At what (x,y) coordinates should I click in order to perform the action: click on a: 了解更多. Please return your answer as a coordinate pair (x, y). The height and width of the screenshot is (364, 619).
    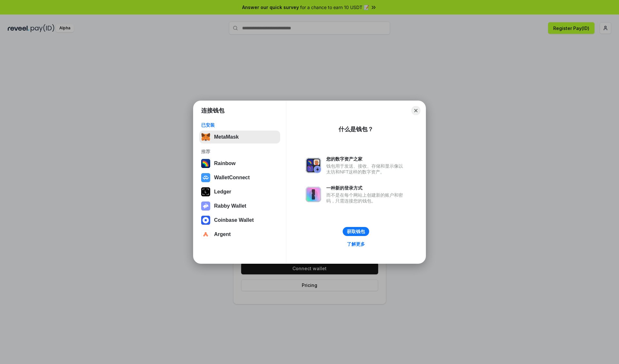
    Looking at the image, I should click on (356, 244).